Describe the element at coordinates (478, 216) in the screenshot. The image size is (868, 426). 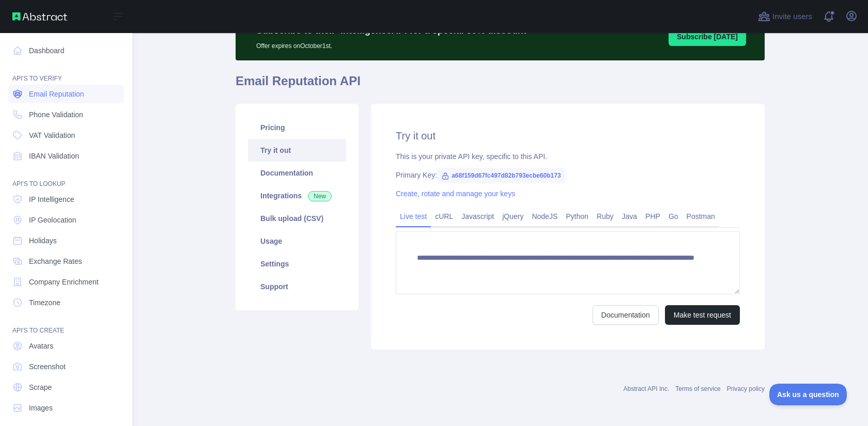
I see `a: Javascript` at that location.